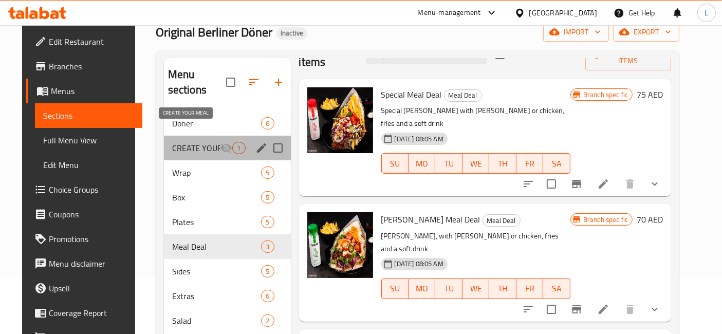 Image resolution: width=722 pixels, height=334 pixels. Describe the element at coordinates (217, 197) in the screenshot. I see `div: Box` at that location.